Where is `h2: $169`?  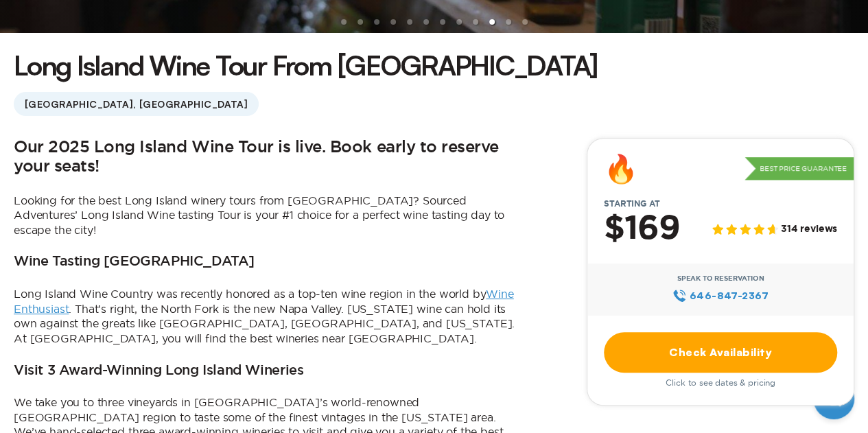
h2: $169 is located at coordinates (642, 229).